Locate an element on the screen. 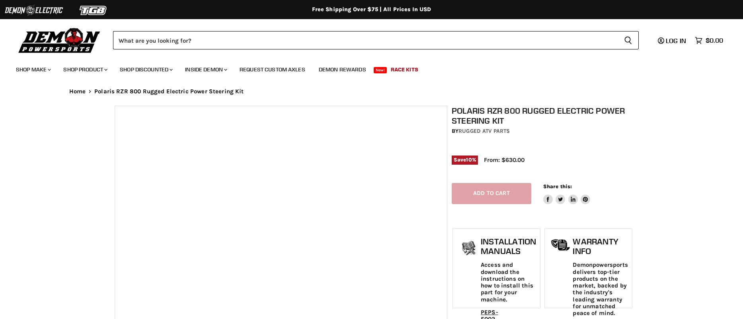 The image size is (743, 319). a: Shop Make is located at coordinates (33, 69).